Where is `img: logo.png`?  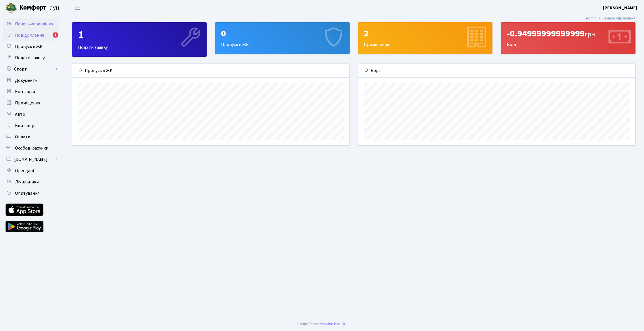 img: logo.png is located at coordinates (11, 8).